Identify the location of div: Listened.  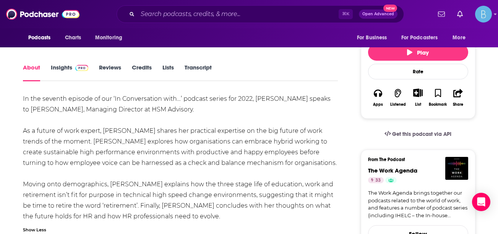
(398, 105).